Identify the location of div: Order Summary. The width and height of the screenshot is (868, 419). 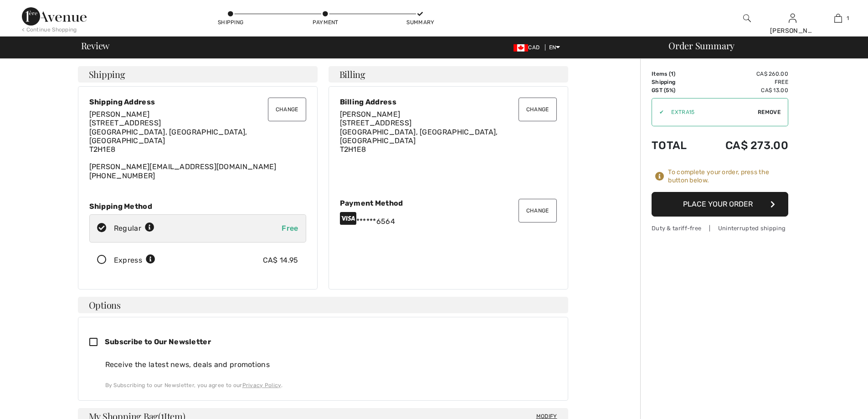
(760, 46).